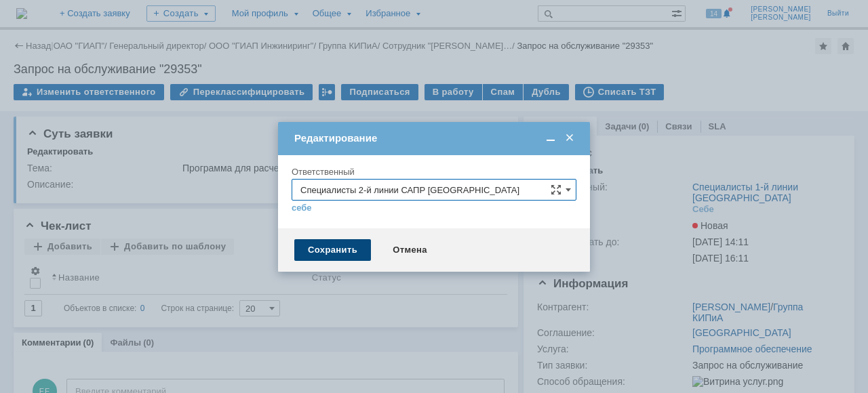 This screenshot has width=868, height=393. I want to click on span: Сложная форма, so click(556, 190).